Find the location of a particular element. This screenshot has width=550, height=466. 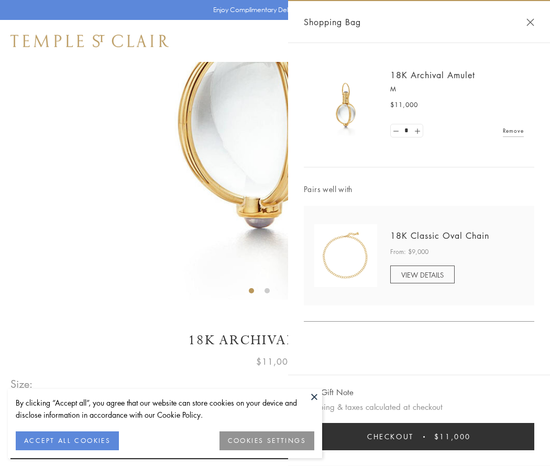

img: 18K Archival Amulet is located at coordinates (346, 105).